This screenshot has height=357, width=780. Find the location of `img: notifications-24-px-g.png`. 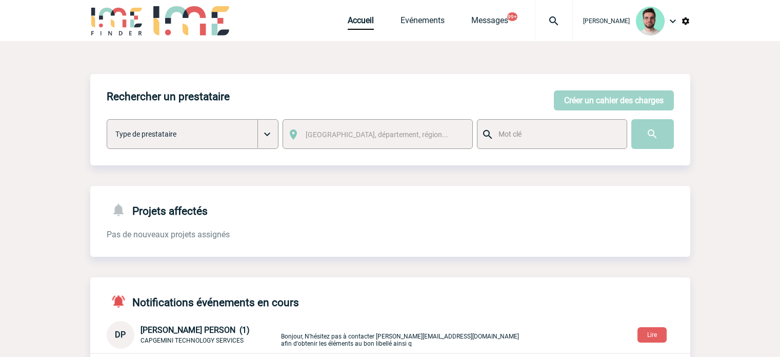

img: notifications-24-px-g.png is located at coordinates (122, 209).